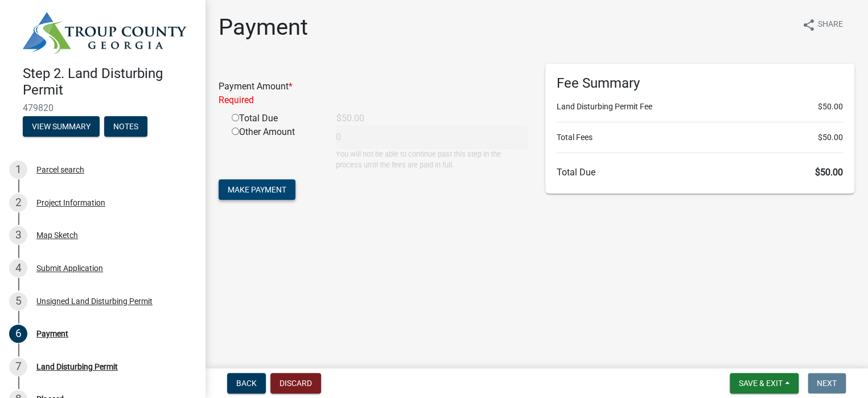 The image size is (868, 398). I want to click on div: Required, so click(374, 100).